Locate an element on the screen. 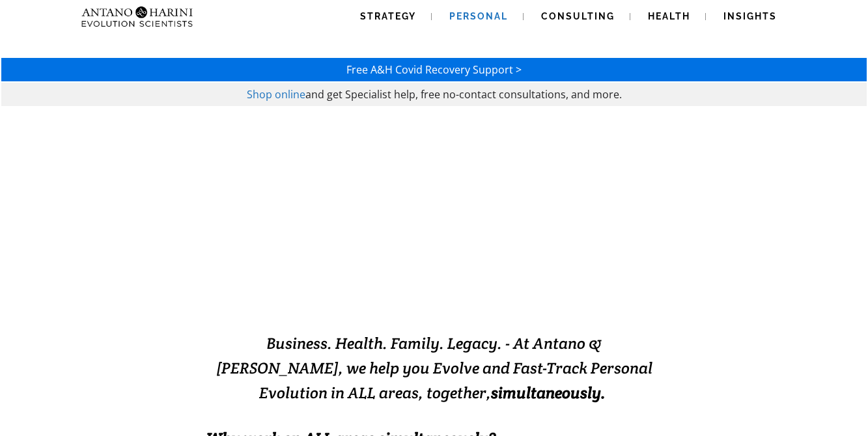 This screenshot has height=436, width=868. strong: EXCELLENCE is located at coordinates (502, 287).